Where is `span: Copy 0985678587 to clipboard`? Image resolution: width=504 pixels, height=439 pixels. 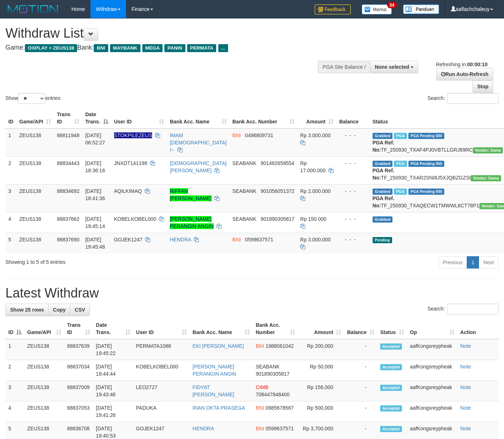 span: Copy 0985678587 to clipboard is located at coordinates (279, 408).